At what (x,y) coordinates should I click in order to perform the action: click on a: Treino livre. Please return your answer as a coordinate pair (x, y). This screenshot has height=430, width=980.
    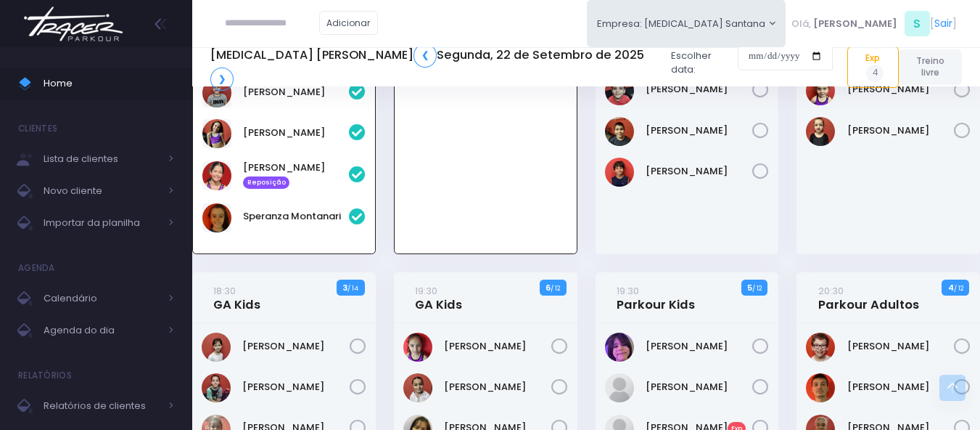
    Looking at the image, I should click on (930, 67).